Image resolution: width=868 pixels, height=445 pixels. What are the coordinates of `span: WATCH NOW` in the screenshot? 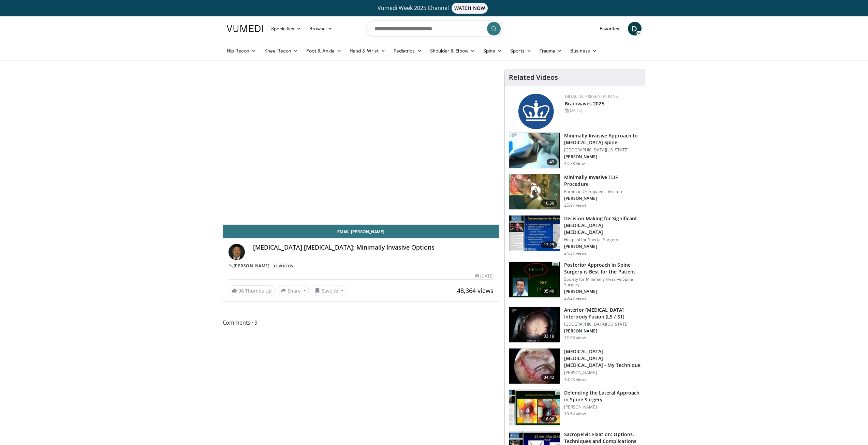 It's located at (470, 8).